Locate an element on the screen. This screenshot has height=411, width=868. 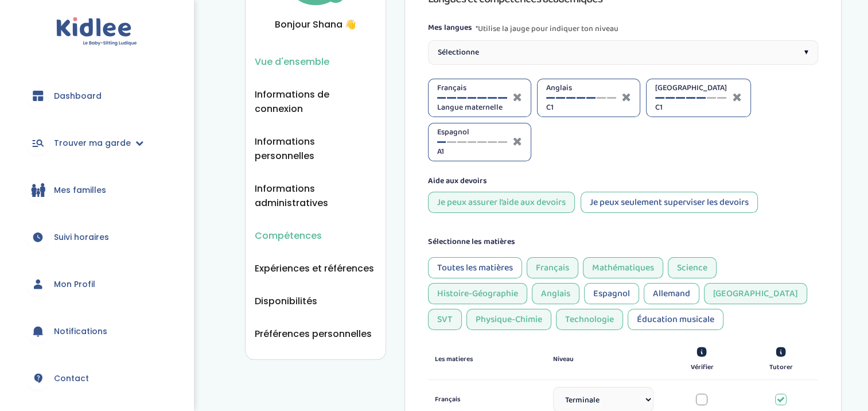
div: Je peux seulement superviser les devoirs is located at coordinates (669, 202).